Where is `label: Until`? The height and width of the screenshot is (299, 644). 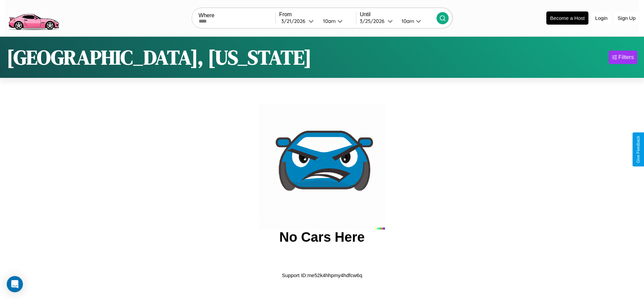 label: Until is located at coordinates (399, 14).